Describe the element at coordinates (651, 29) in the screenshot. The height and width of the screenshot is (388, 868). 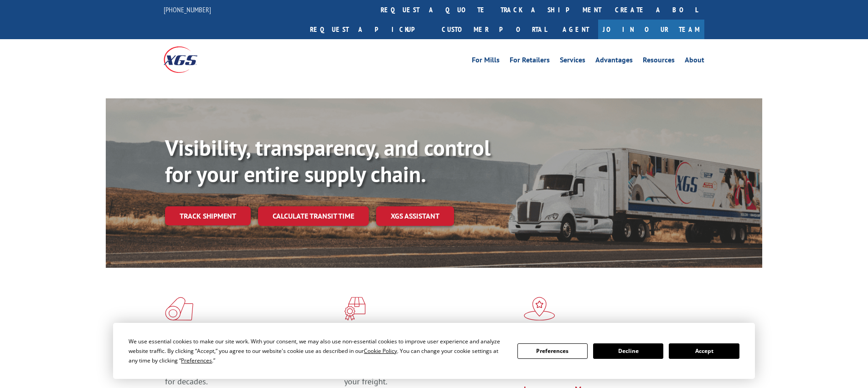
I see `a: Join Our Team` at that location.